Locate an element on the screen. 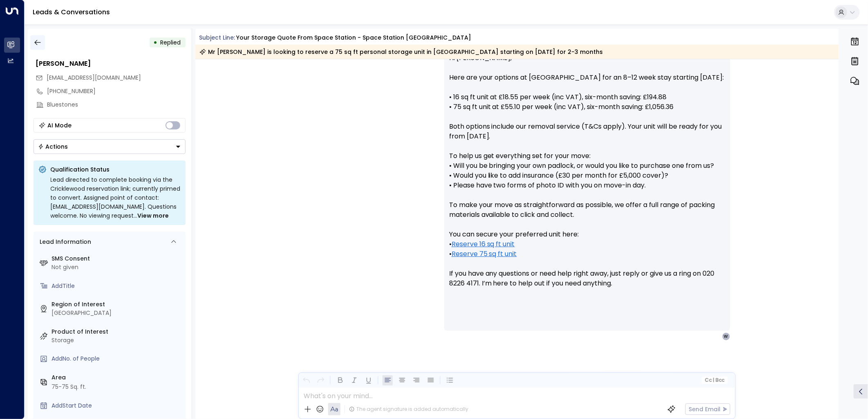 The image size is (868, 419). div: Button group with a nested menu is located at coordinates (109, 146).